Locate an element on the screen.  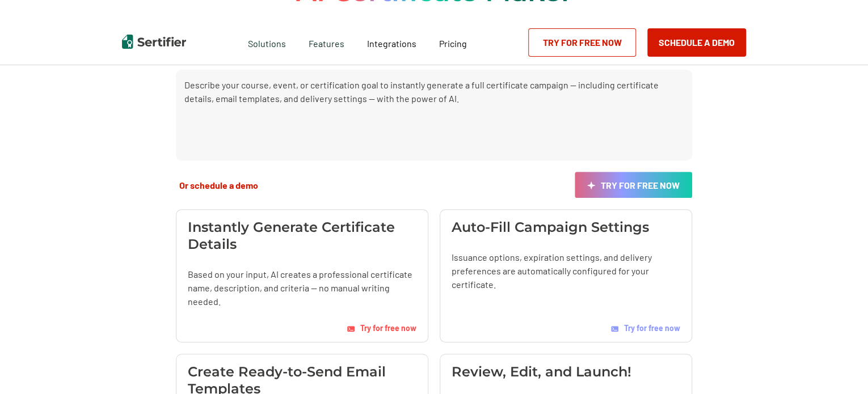
a: Try for Free Now is located at coordinates (582, 42).